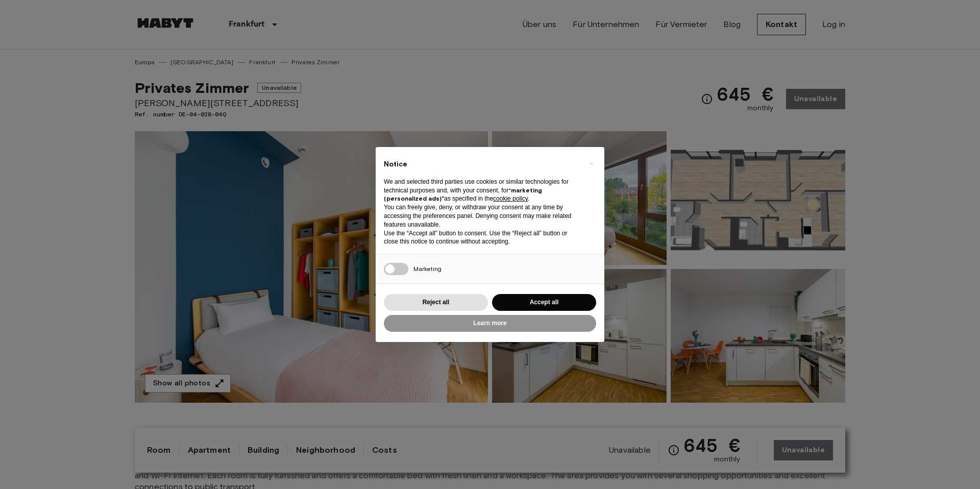 This screenshot has width=980, height=489. Describe the element at coordinates (482, 216) in the screenshot. I see `p: You can freely give, deny, or withdraw your consent at any time by accessing the preferences pane...` at that location.